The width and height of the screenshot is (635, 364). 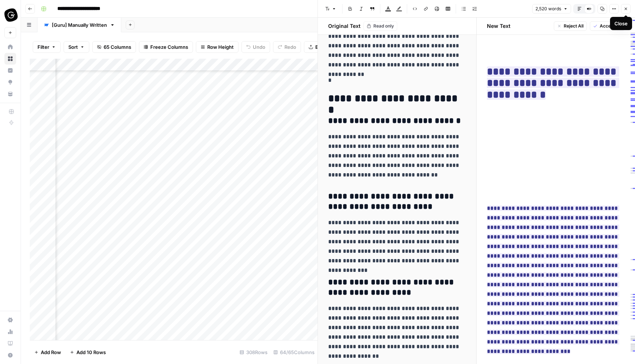 I want to click on span: Reject All, so click(x=574, y=26).